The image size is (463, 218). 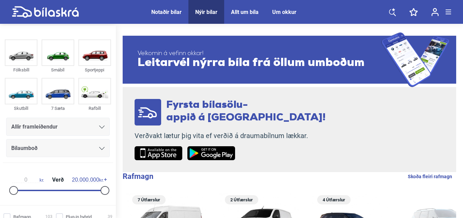 What do you see at coordinates (244, 12) in the screenshot?
I see `div: Allt um bíla` at bounding box center [244, 12].